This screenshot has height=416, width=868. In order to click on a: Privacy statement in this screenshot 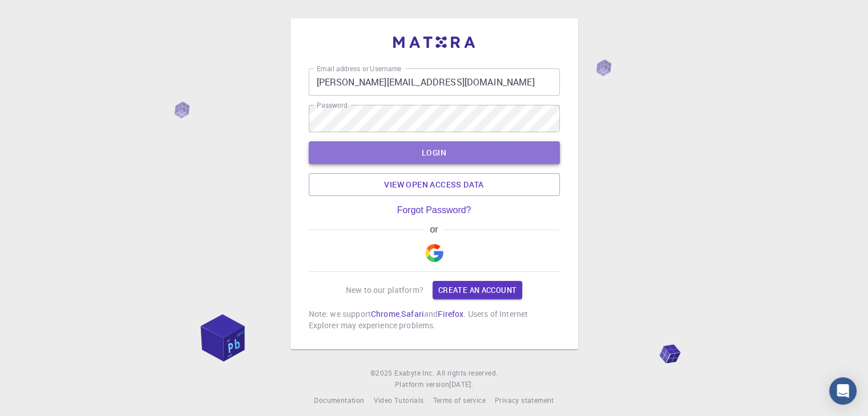, I will do `click(524, 401)`.